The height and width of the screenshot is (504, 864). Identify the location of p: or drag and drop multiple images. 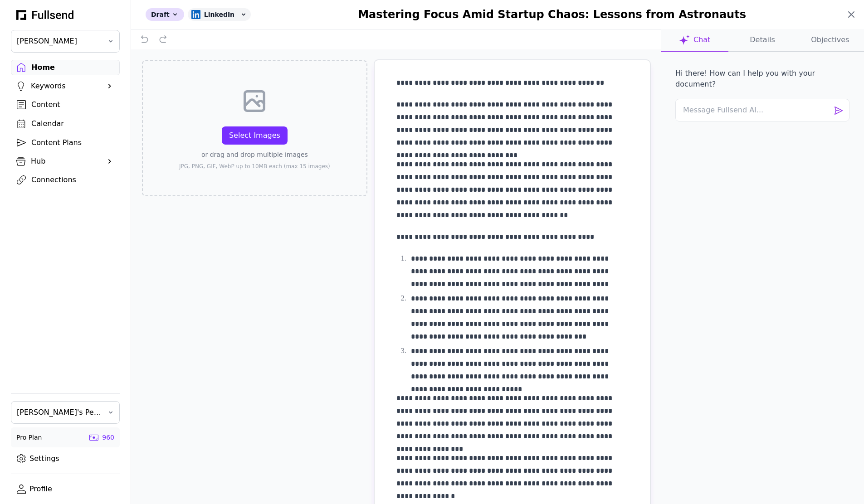
(254, 155).